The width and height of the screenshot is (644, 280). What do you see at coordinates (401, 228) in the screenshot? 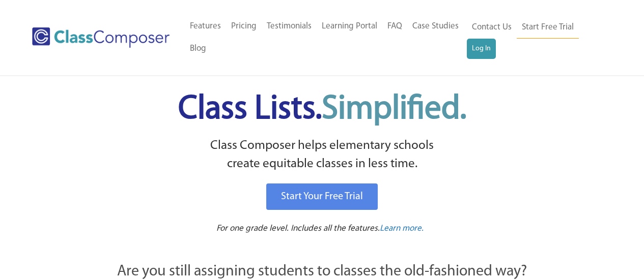
I see `span: Learn more.` at bounding box center [401, 228].